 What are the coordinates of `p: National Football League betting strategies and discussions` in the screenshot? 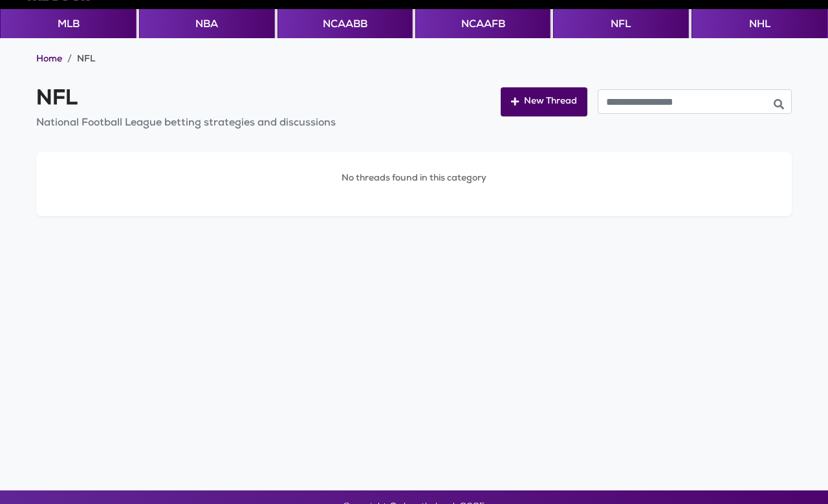 It's located at (186, 124).